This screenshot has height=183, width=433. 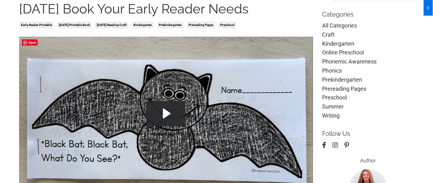 What do you see at coordinates (368, 35) in the screenshot?
I see `a: craft` at bounding box center [368, 35].